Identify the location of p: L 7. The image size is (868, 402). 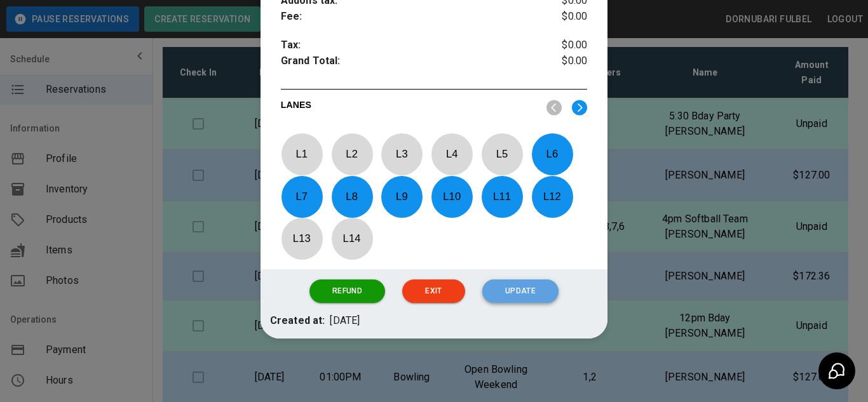
(302, 197).